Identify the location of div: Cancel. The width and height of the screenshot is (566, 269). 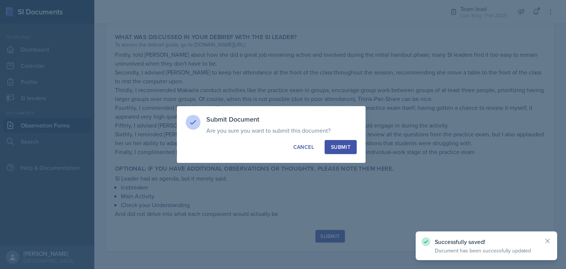
(304, 147).